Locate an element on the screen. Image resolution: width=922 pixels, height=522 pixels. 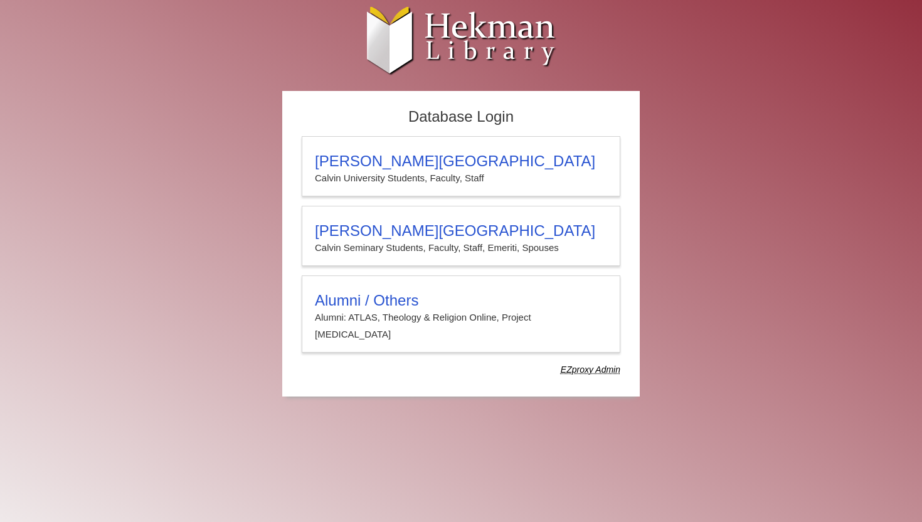
h3: Alumni / Others is located at coordinates (461, 301).